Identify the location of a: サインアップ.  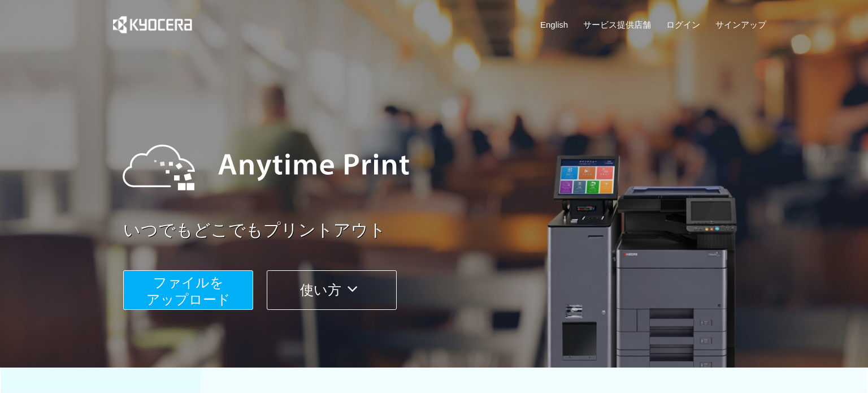
(741, 24).